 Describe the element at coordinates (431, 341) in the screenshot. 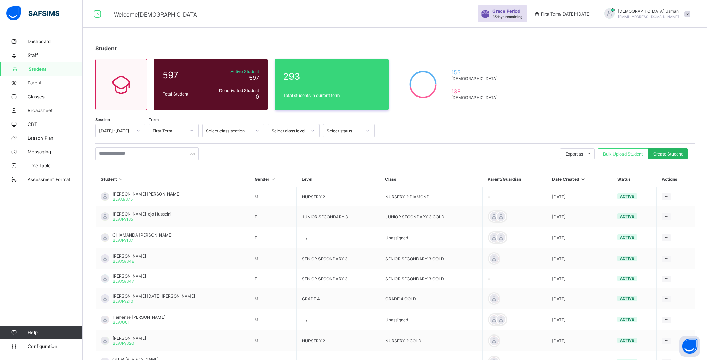

I see `td: NURSERY 2 GOLD` at that location.